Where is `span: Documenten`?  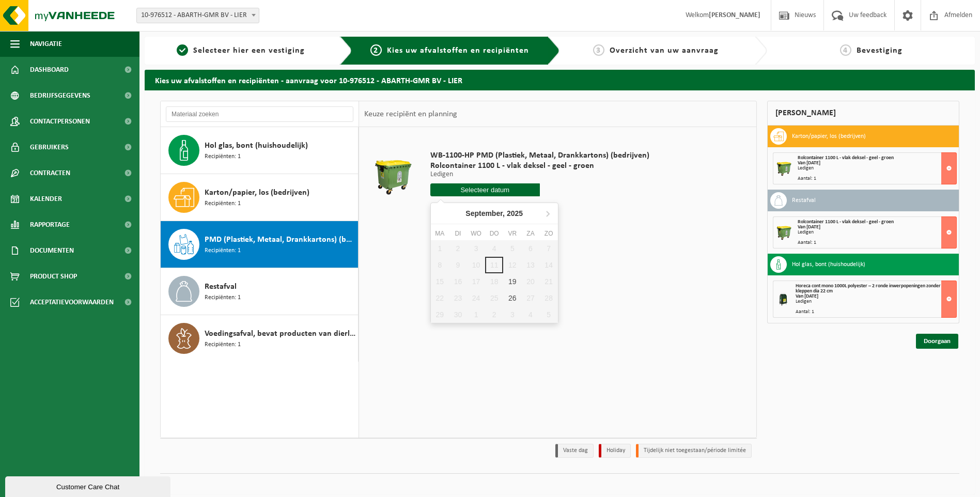 span: Documenten is located at coordinates (51, 251).